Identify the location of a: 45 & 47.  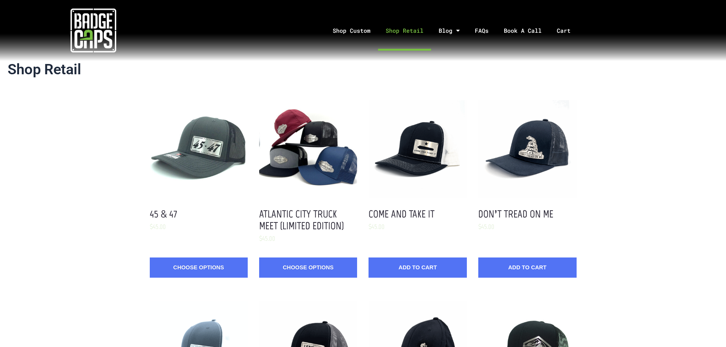
(164, 214).